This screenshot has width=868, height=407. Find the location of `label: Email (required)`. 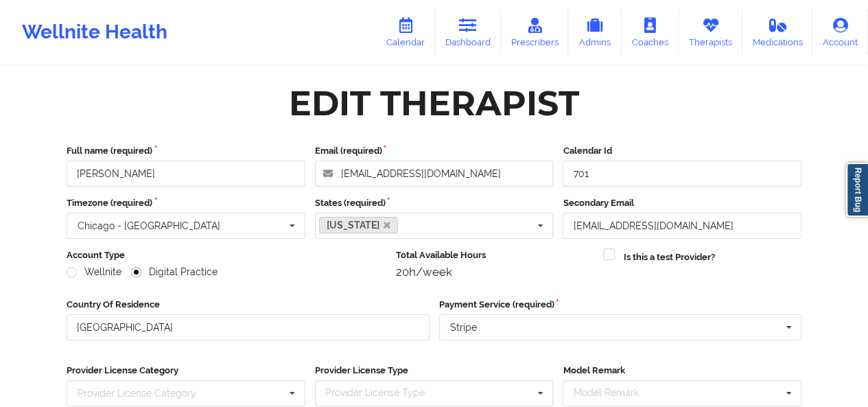

label: Email (required) is located at coordinates (434, 151).